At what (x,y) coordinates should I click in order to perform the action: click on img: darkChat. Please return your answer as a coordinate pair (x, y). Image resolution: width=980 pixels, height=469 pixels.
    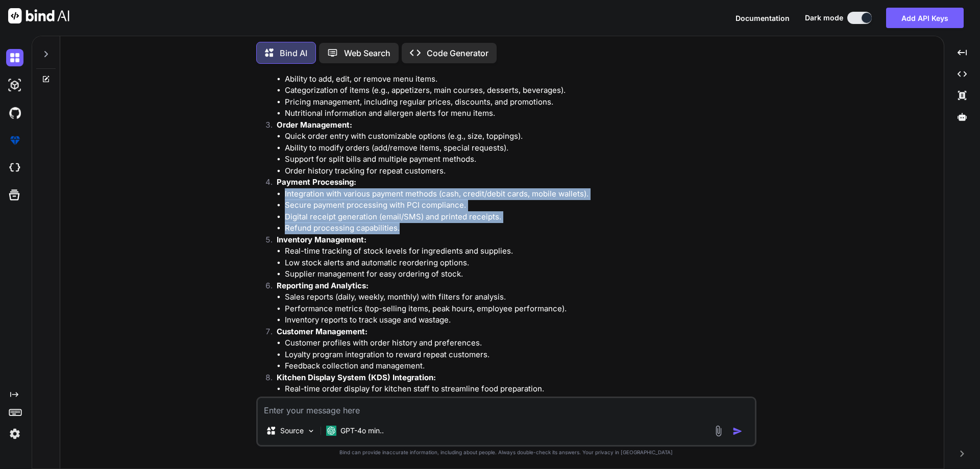
    Looking at the image, I should click on (15, 58).